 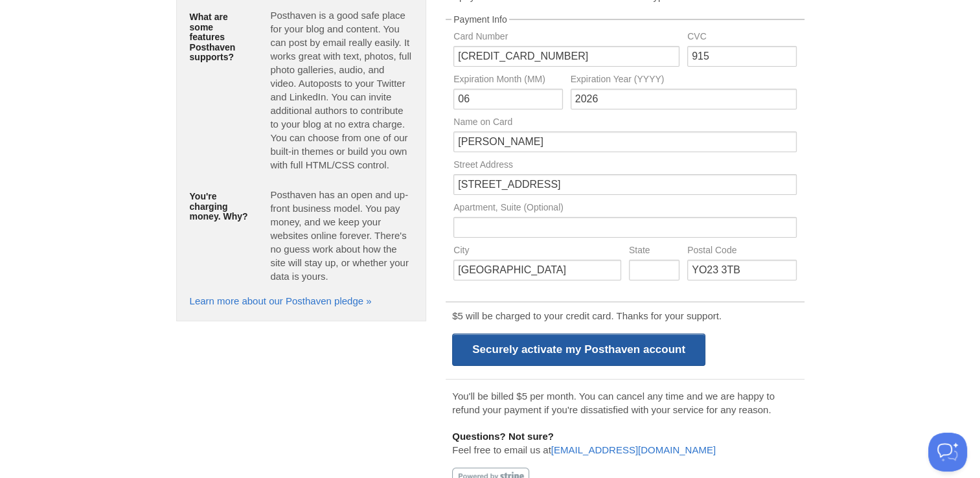 What do you see at coordinates (220, 37) in the screenshot?
I see `h5: What are some features Posthaven supports?` at bounding box center [220, 37].